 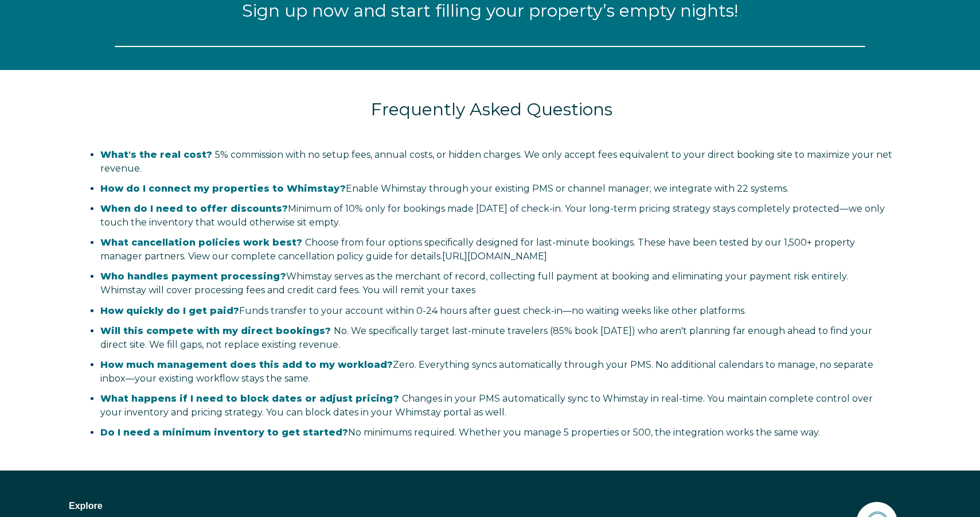 What do you see at coordinates (325, 208) in the screenshot?
I see `span: Minimum of 10%` at bounding box center [325, 208].